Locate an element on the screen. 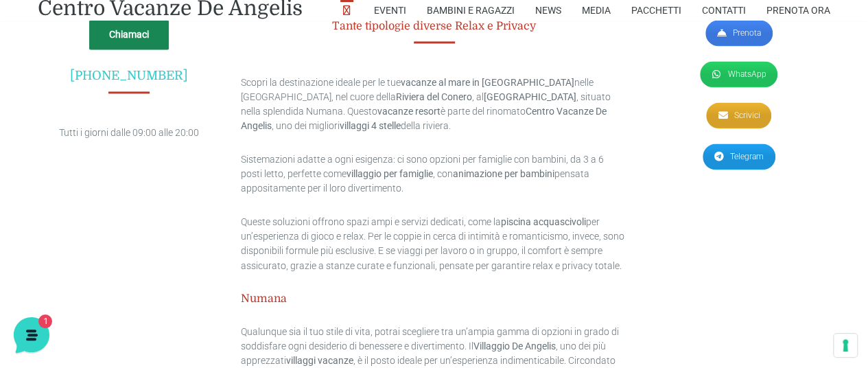 The height and width of the screenshot is (368, 868). h5: Tante tipologie diverse Relax e Privacy is located at coordinates (434, 26).